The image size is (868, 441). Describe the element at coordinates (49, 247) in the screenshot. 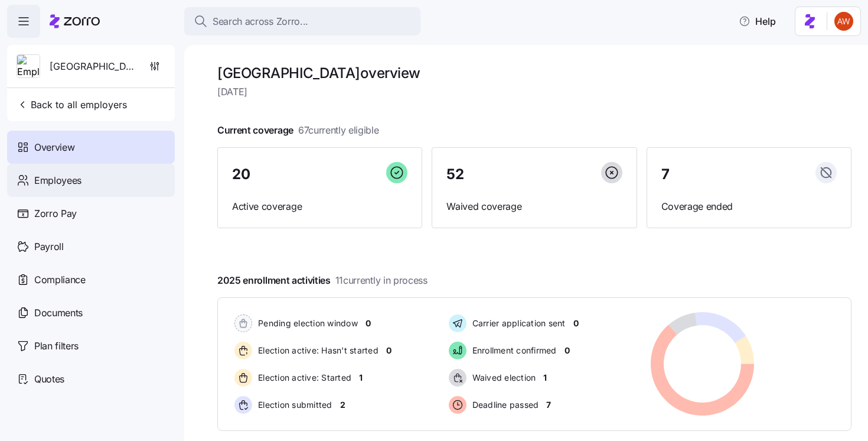

I see `span: Payroll` at that location.